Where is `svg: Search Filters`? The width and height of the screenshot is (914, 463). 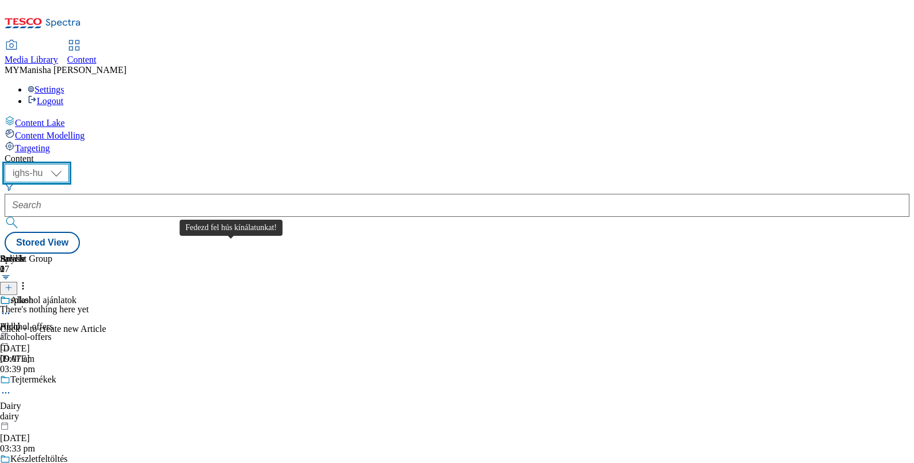 svg: Search Filters is located at coordinates (9, 187).